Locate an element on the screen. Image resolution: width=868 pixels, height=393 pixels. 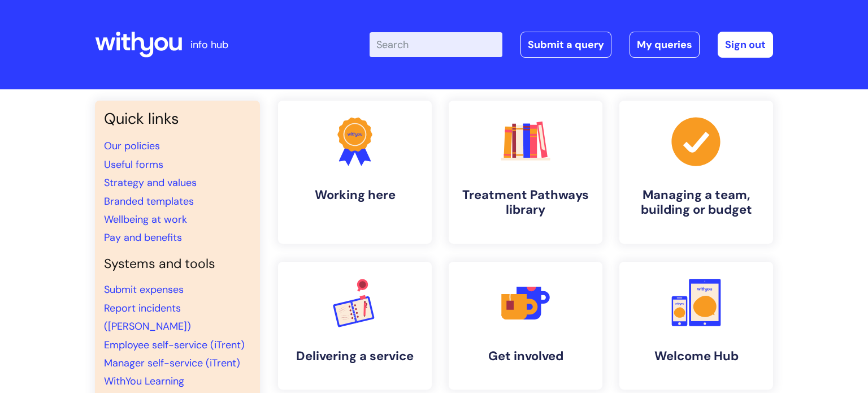
a: Welcome Hub is located at coordinates (696, 326).